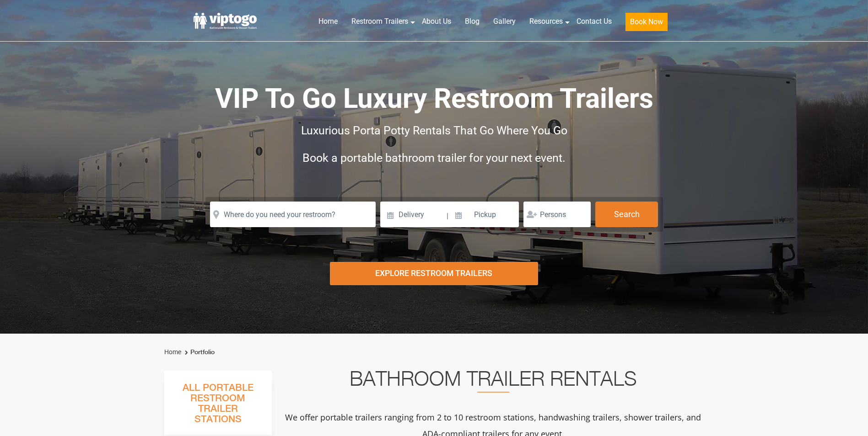 Image resolution: width=868 pixels, height=436 pixels. I want to click on a: Book Now, so click(647, 24).